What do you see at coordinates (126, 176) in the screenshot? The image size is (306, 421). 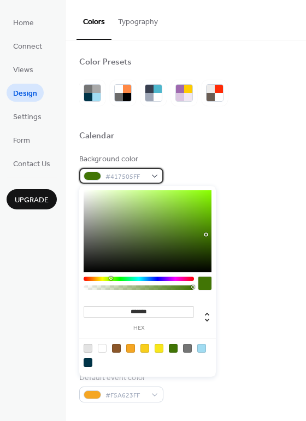 I see `span: #417505FF` at bounding box center [126, 176].